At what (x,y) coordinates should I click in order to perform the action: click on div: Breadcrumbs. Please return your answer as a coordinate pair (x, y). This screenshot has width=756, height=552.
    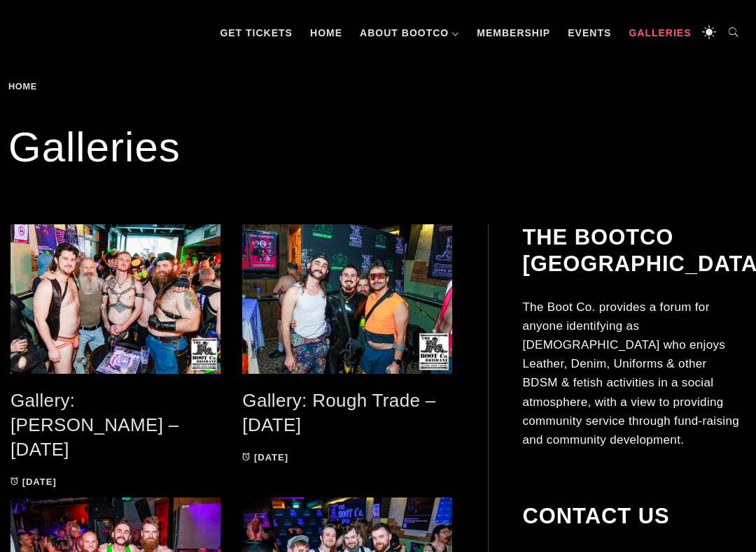
    Looking at the image, I should click on (63, 87).